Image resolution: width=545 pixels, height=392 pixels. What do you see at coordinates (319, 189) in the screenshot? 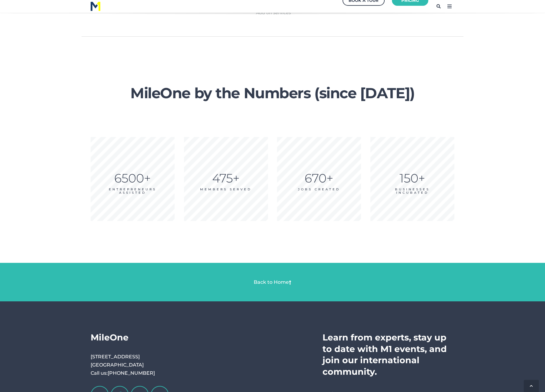
I see `div: JOBS CREATED` at bounding box center [319, 189].